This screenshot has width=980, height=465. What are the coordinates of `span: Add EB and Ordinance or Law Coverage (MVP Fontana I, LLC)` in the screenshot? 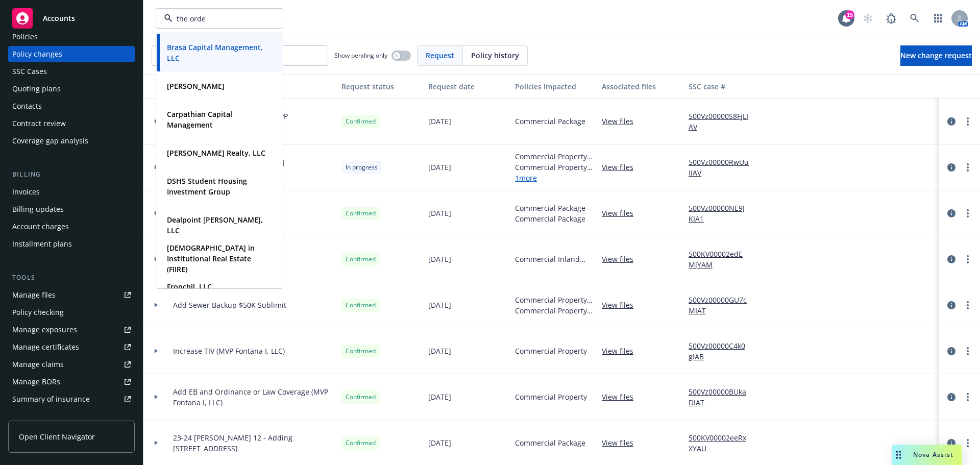 It's located at (253, 397).